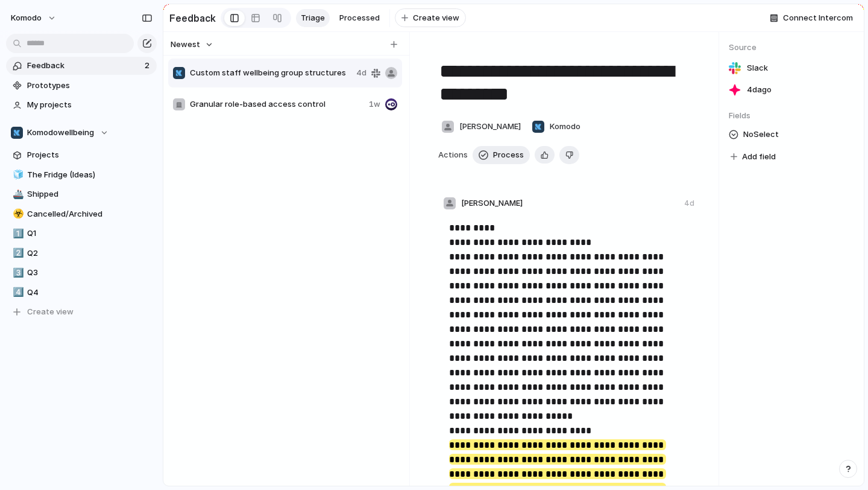 The width and height of the screenshot is (868, 490). What do you see at coordinates (185, 44) in the screenshot?
I see `span: Newest` at bounding box center [185, 44].